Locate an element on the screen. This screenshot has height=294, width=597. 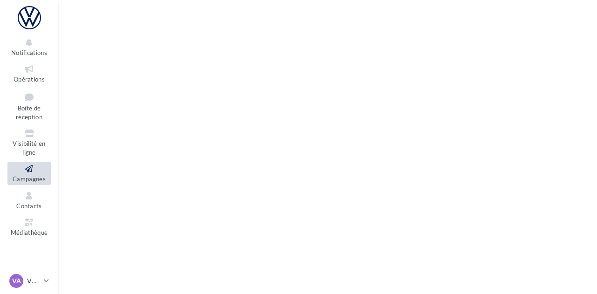
a: Calendrier is located at coordinates (29, 254).